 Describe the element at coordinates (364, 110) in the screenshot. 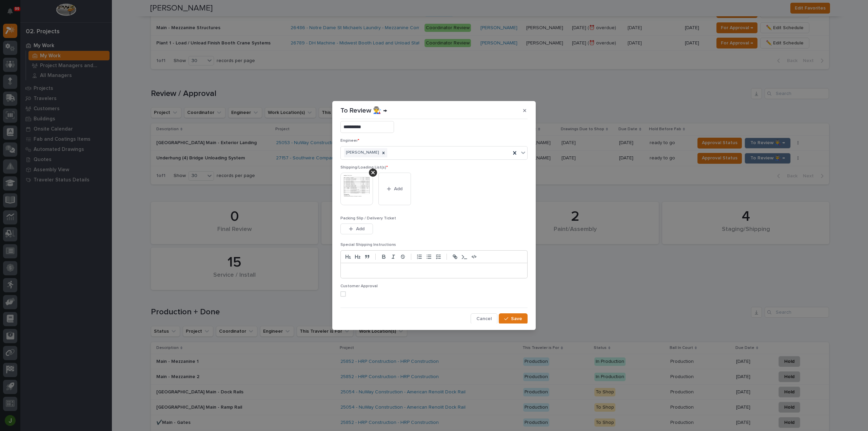

I see `p: To Review 👨‍🏭 →` at that location.